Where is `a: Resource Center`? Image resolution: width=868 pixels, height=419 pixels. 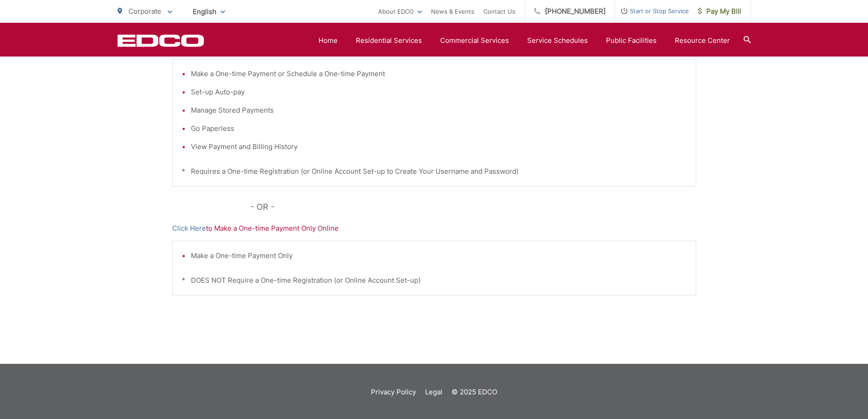
a: Resource Center is located at coordinates (702, 40).